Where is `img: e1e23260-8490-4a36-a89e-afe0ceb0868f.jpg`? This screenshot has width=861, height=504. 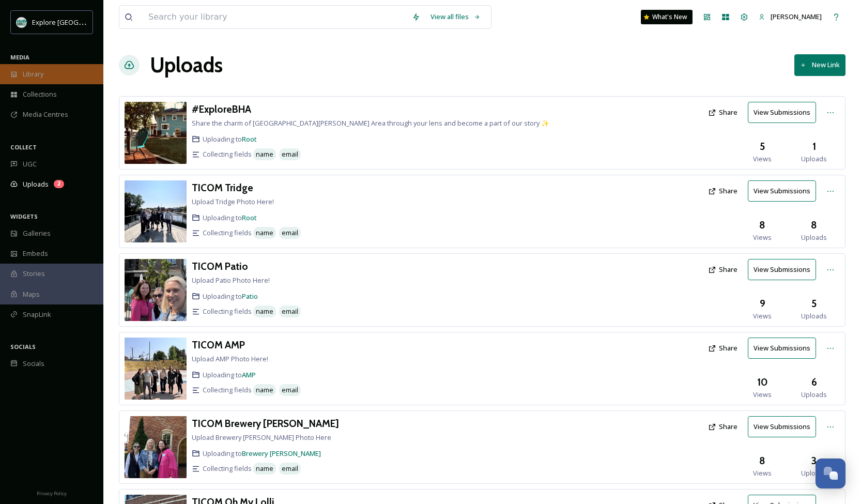
img: e1e23260-8490-4a36-a89e-afe0ceb0868f.jpg is located at coordinates (155, 369).